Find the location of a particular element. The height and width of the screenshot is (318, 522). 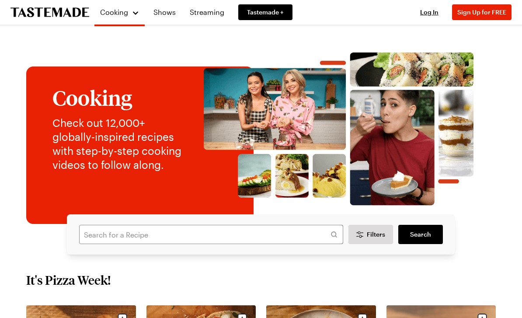

p: Check out 12,000+ globally-inspired recipes with step-by-step cooking videos to follow along. is located at coordinates (117, 144).